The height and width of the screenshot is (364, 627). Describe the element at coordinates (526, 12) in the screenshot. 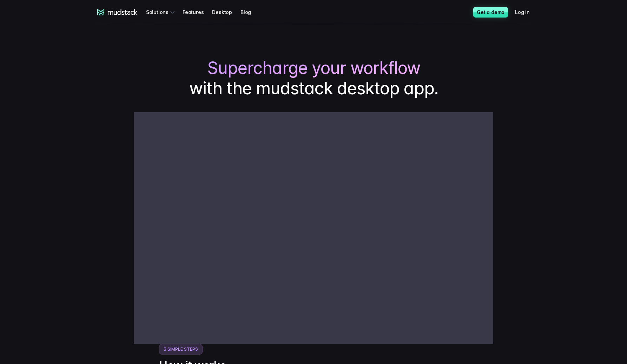

I see `a: Log in` at that location.